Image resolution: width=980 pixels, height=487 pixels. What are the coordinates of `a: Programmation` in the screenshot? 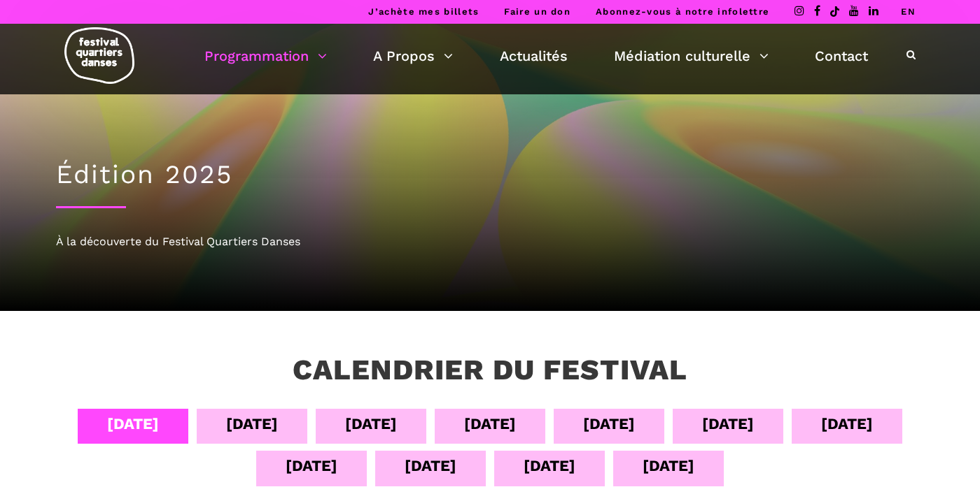 It's located at (265, 56).